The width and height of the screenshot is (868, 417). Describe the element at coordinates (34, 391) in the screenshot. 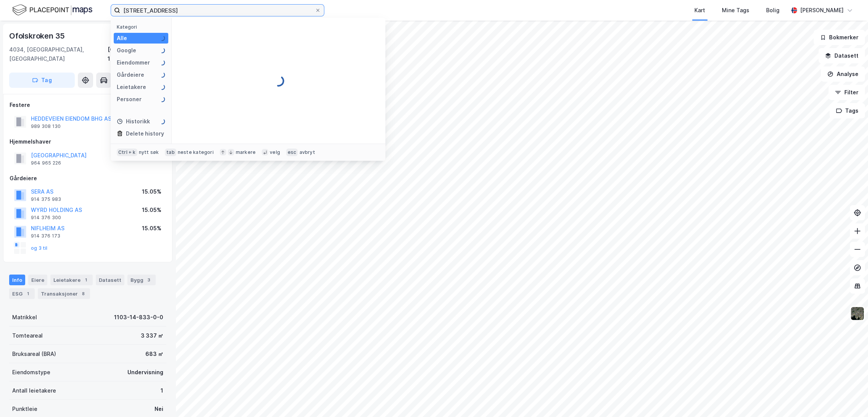

I see `div: Antall leietakere` at that location.